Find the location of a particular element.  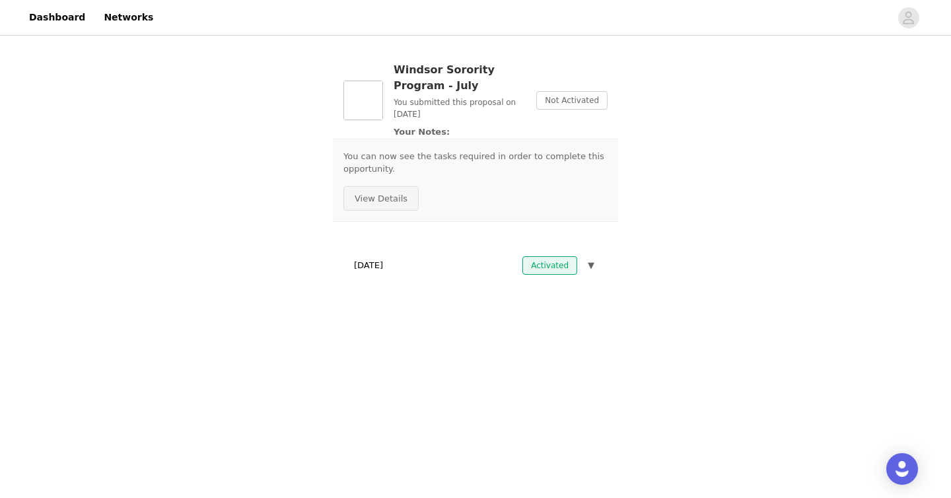

span: Activated is located at coordinates (550, 266).